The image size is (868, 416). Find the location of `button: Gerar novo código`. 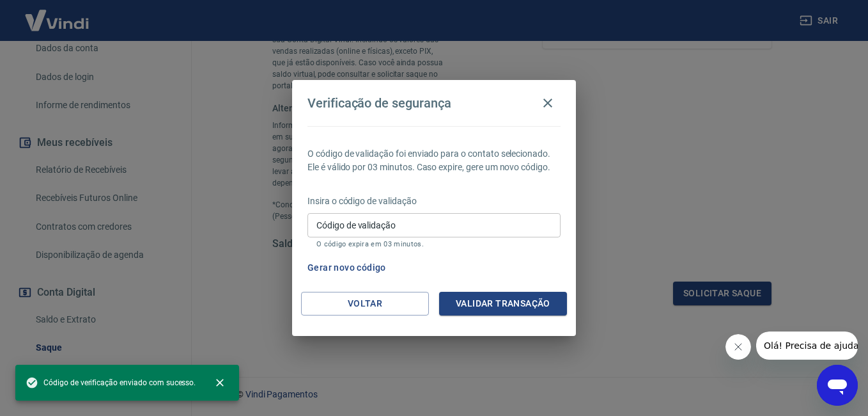

button: Gerar novo código is located at coordinates (346, 267).